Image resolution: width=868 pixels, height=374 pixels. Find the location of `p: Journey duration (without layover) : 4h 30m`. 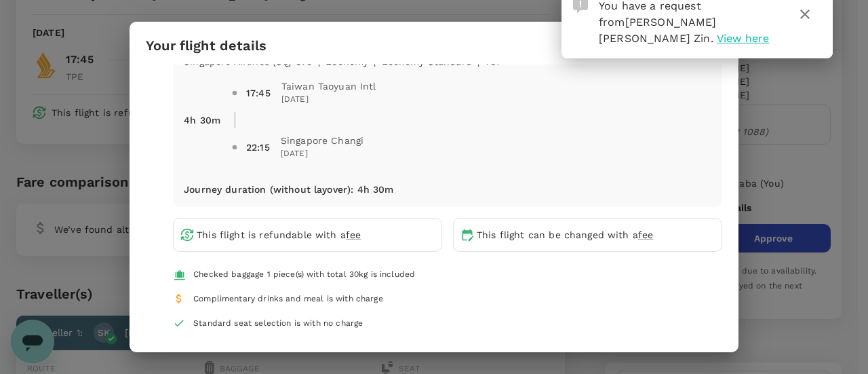

p: Journey duration (without layover) : 4h 30m is located at coordinates (289, 190).